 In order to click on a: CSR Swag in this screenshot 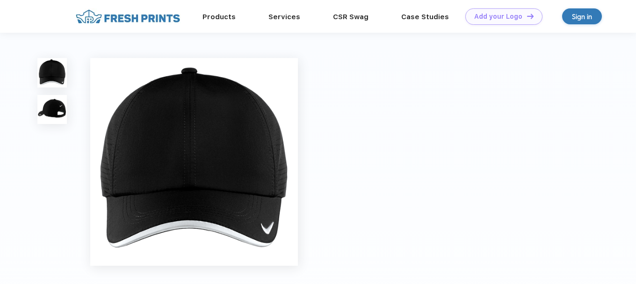, I will do `click(351, 17)`.